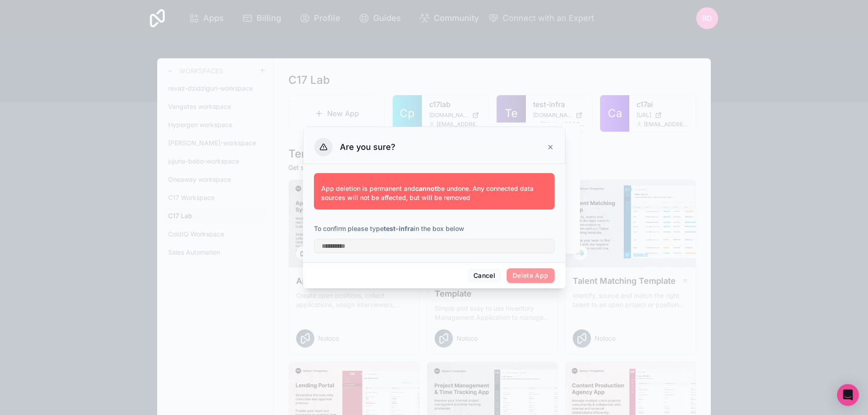 The width and height of the screenshot is (868, 415). What do you see at coordinates (434, 193) in the screenshot?
I see `p: App deletion is permanent and be undone. Any connected data sources will not be affected, but wil...` at bounding box center [434, 193].